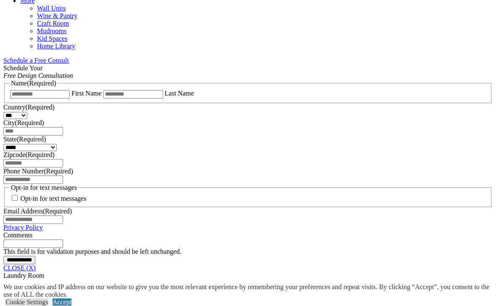  Describe the element at coordinates (18, 235) in the screenshot. I see `label: Comments` at that location.